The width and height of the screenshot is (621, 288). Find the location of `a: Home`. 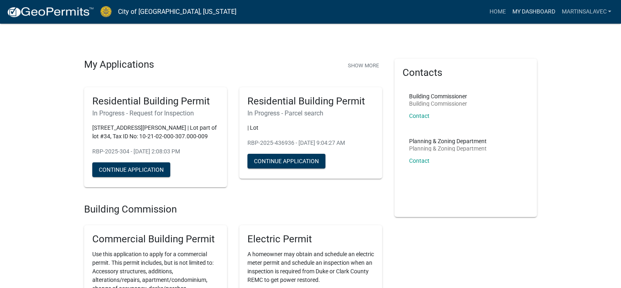

a: Home is located at coordinates (497, 12).